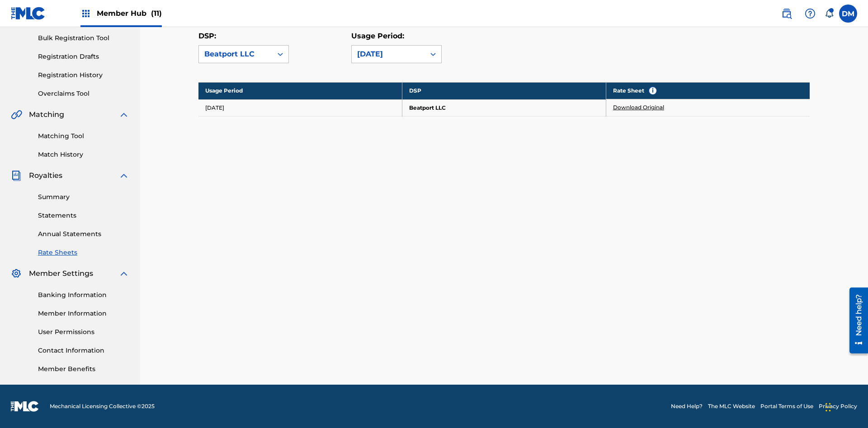 The image size is (868, 428). Describe the element at coordinates (837, 407) in the screenshot. I see `a: Privacy Policy` at that location.